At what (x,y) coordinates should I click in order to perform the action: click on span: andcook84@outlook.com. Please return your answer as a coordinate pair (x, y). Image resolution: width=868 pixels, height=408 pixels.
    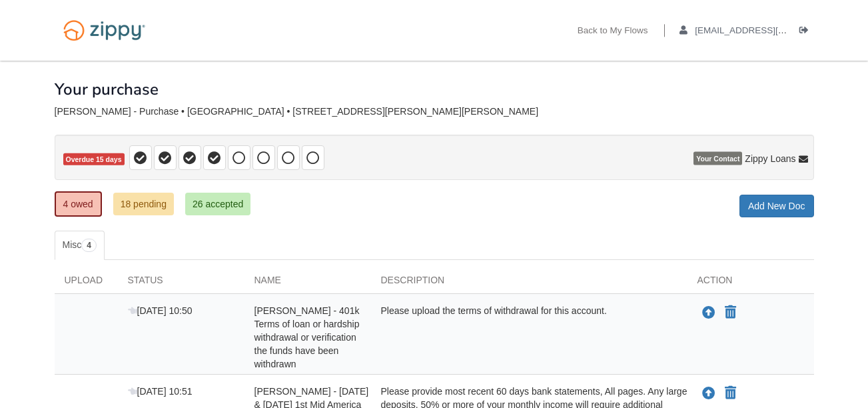
    Looking at the image, I should click on (771, 30).